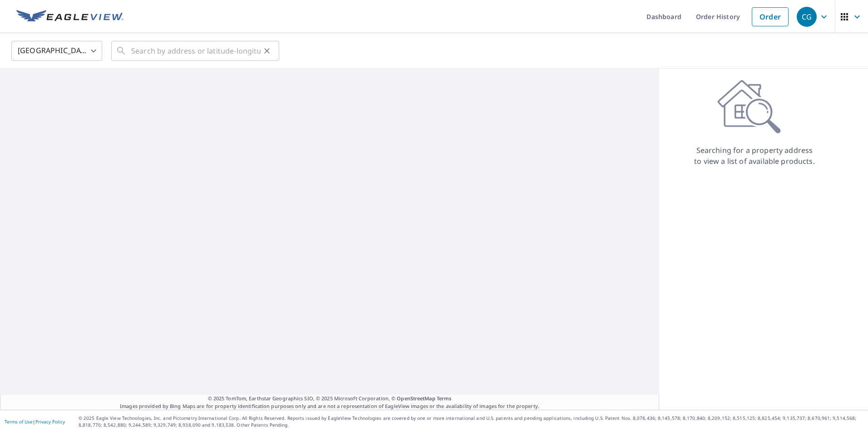 Image resolution: width=868 pixels, height=433 pixels. I want to click on a: Terms of Use, so click(19, 421).